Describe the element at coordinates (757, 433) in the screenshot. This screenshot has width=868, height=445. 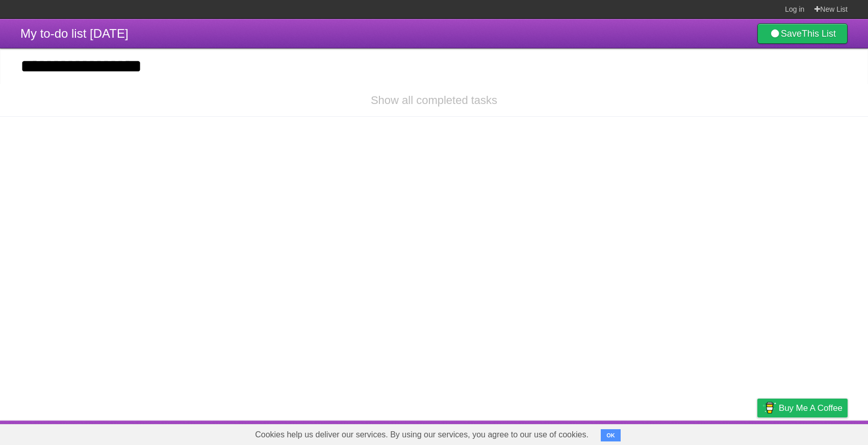
I see `a: Privacy` at that location.